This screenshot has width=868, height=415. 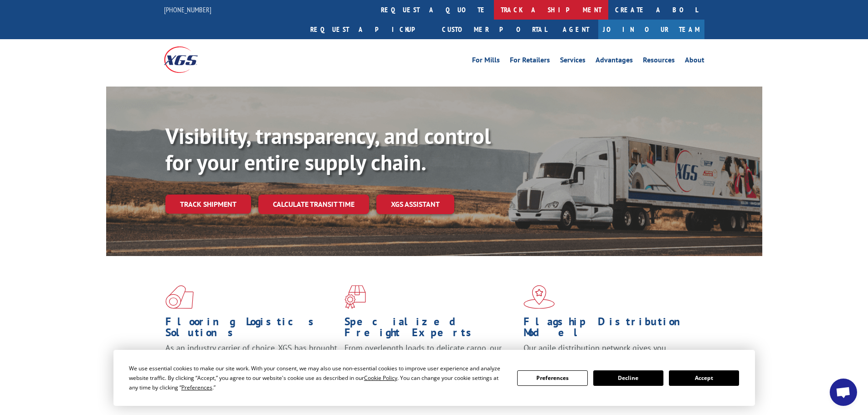 I want to click on button: Accept, so click(x=704, y=379).